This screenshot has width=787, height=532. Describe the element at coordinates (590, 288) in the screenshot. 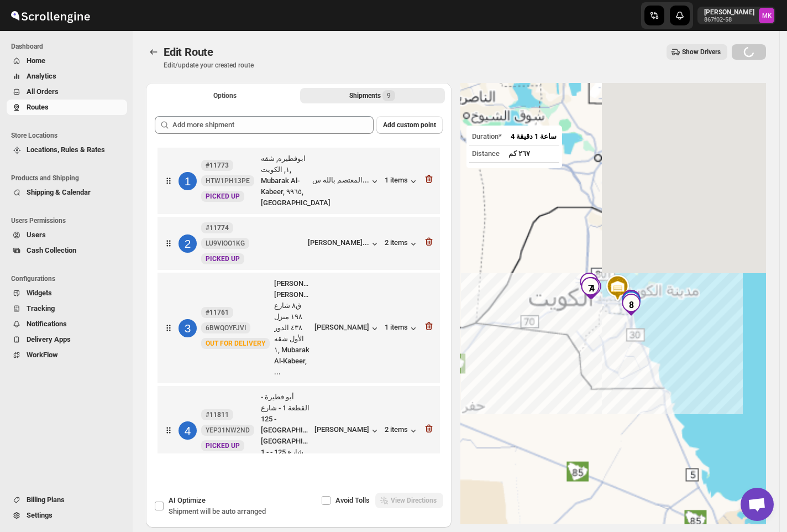

I see `div: 7` at that location.